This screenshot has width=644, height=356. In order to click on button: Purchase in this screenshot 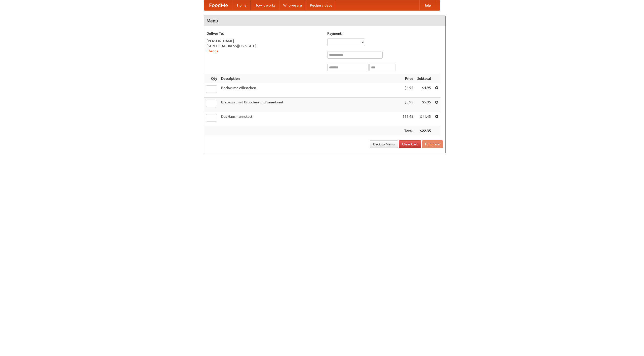, I will do `click(432, 144)`.